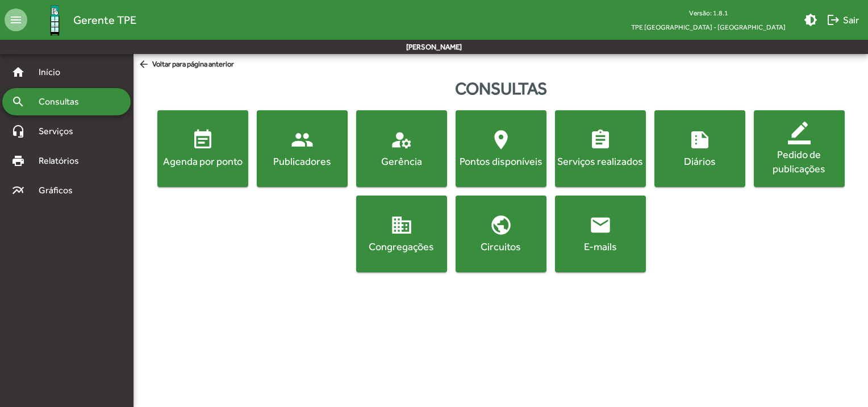 This screenshot has height=407, width=868. I want to click on button: E-mails, so click(601, 234).